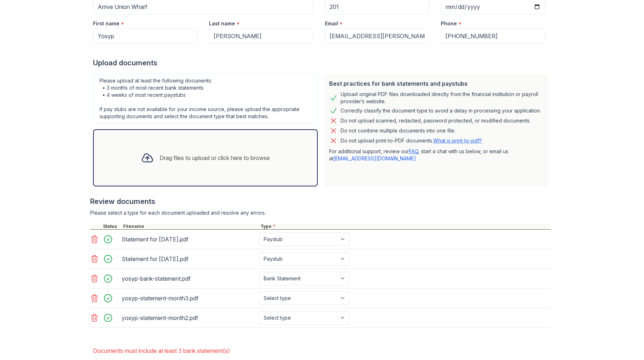  What do you see at coordinates (436, 84) in the screenshot?
I see `div: Best practices for bank statements and paystubs` at bounding box center [436, 84].